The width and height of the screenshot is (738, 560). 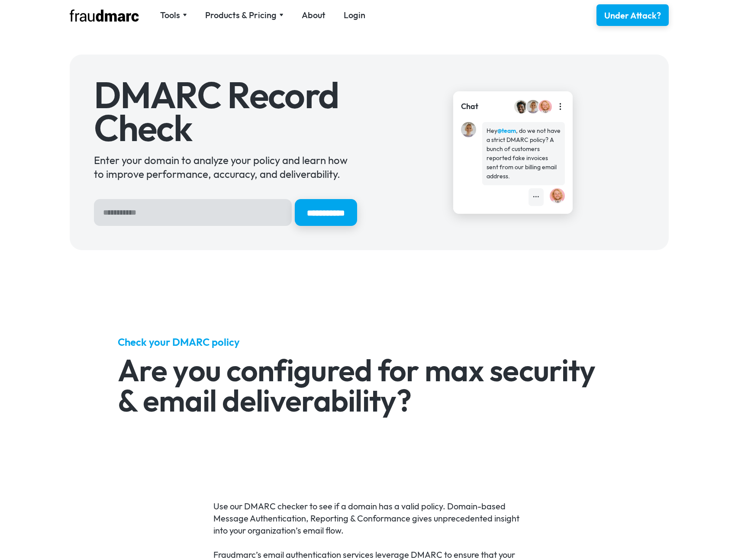 What do you see at coordinates (633, 15) in the screenshot?
I see `div: Under Attack?` at bounding box center [633, 15].